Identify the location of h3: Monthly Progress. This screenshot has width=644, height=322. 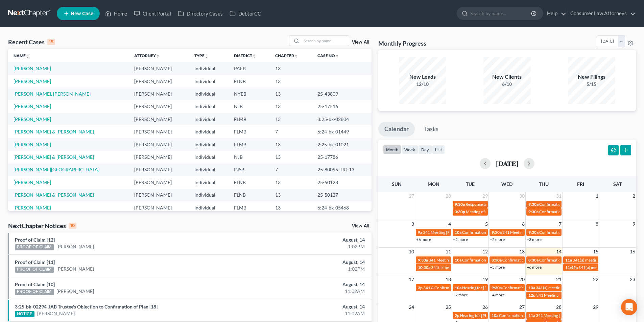
(402, 43).